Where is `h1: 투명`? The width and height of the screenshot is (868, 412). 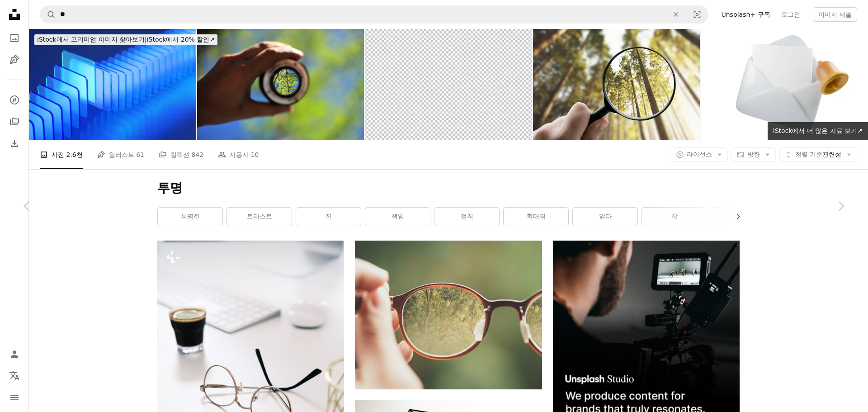
h1: 투명 is located at coordinates (448, 188).